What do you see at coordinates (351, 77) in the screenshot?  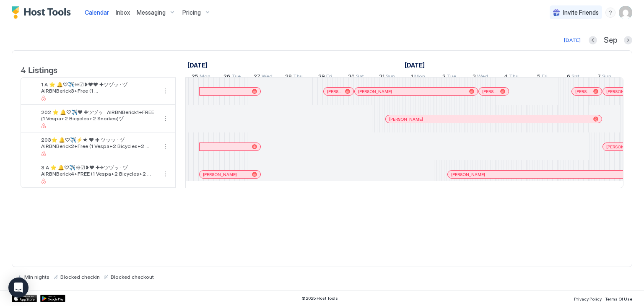 I see `span: 30` at bounding box center [351, 77].